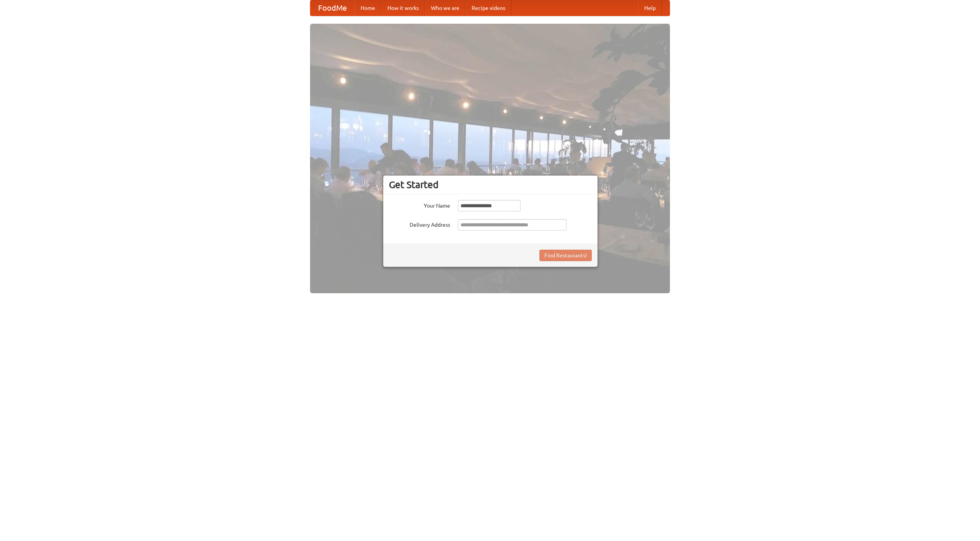 The height and width of the screenshot is (541, 980). What do you see at coordinates (565, 255) in the screenshot?
I see `button: Find Restaurants!` at bounding box center [565, 255].